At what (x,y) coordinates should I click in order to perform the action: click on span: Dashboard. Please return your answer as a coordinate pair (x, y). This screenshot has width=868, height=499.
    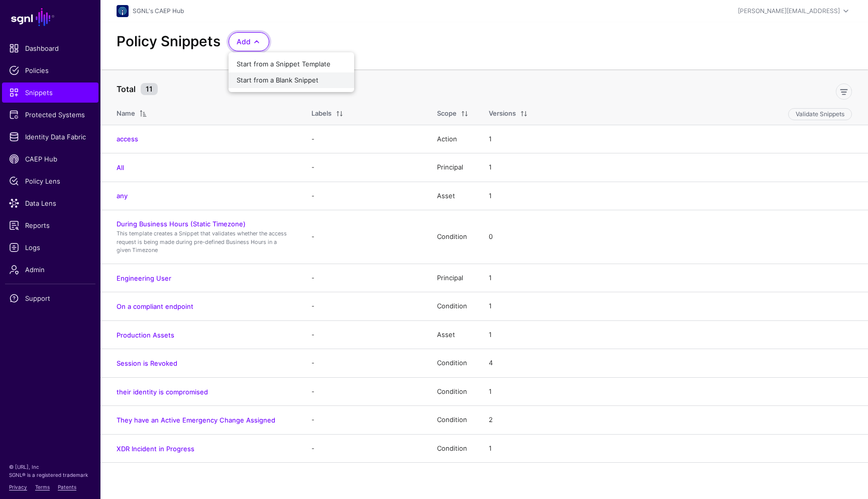
    Looking at the image, I should click on (51, 48).